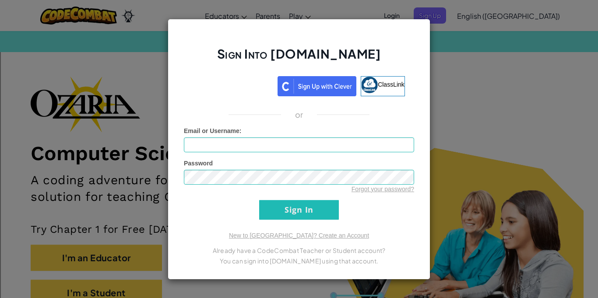  I want to click on span: ClassLink, so click(391, 84).